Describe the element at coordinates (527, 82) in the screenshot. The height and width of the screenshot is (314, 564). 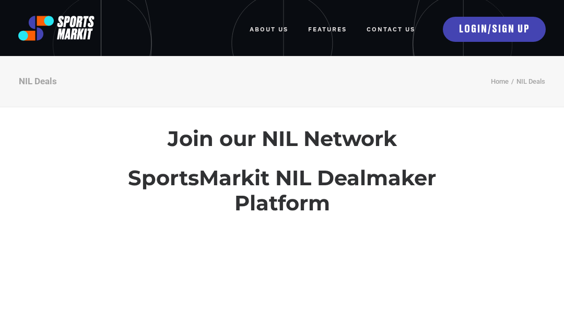
I see `li: NIL Deals` at that location.